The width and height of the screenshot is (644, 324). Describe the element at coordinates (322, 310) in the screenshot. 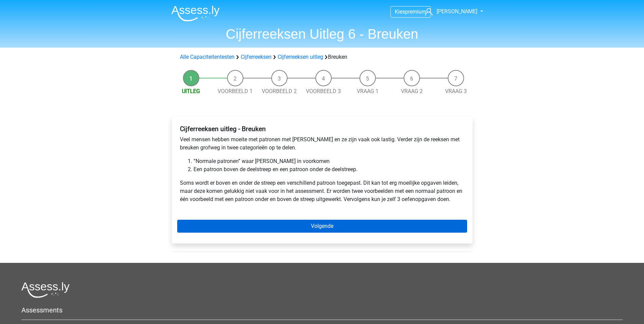

I see `h5: Assessments` at that location.